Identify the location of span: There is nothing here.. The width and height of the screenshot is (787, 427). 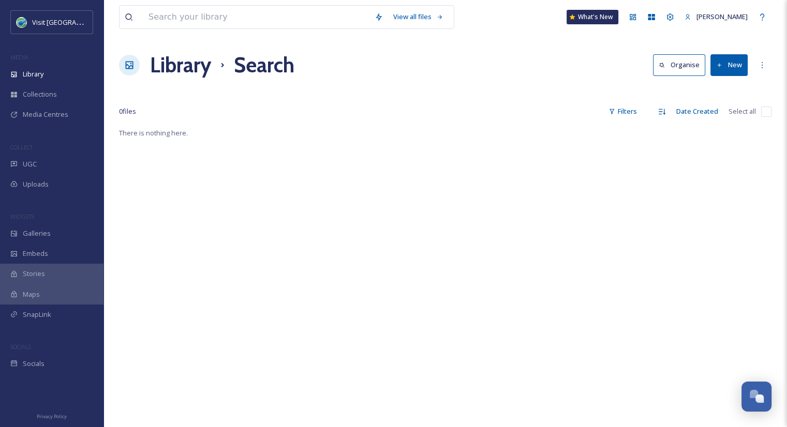
(153, 133).